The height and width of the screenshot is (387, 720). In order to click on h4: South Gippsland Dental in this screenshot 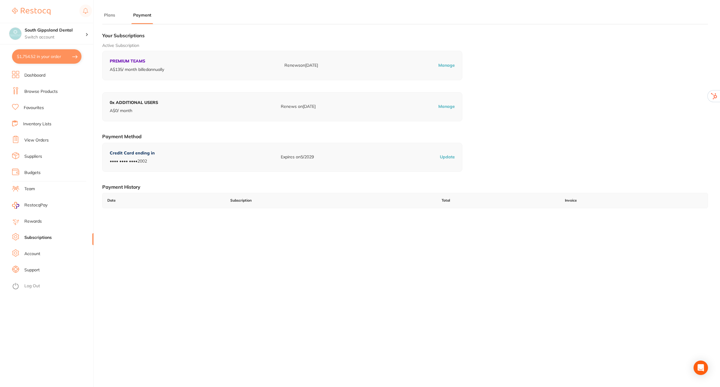, I will do `click(55, 30)`.